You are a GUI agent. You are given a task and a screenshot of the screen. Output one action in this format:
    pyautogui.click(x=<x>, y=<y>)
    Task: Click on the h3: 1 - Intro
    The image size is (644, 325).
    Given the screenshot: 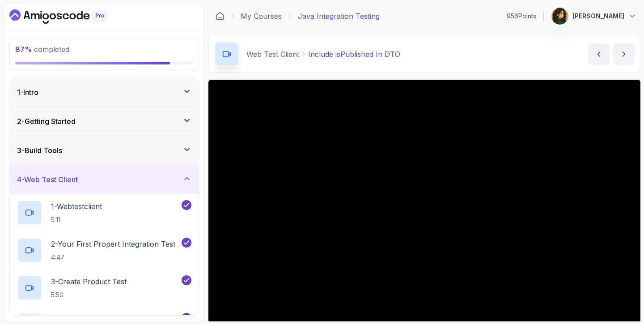 What is the action you would take?
    pyautogui.click(x=28, y=92)
    